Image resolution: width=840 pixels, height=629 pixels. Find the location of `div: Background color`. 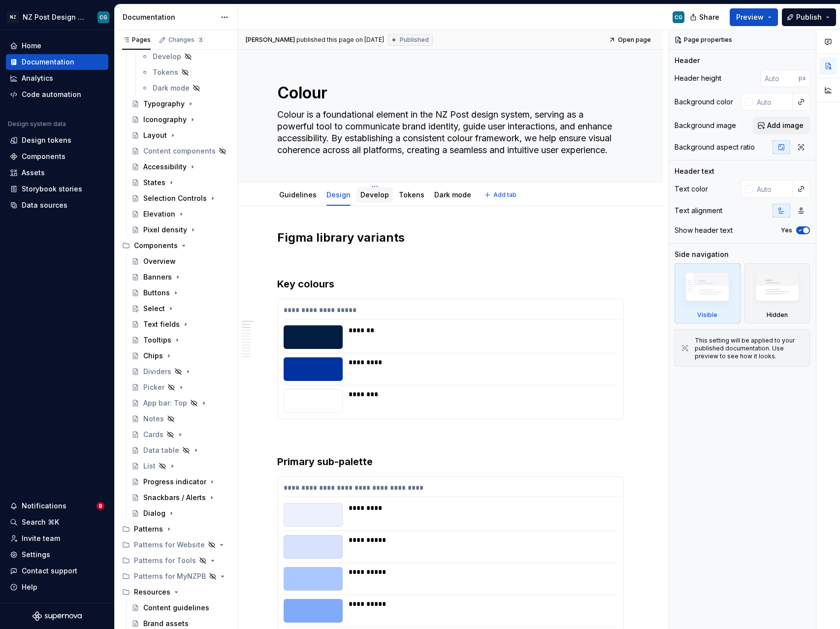

div: Background color is located at coordinates (704, 102).